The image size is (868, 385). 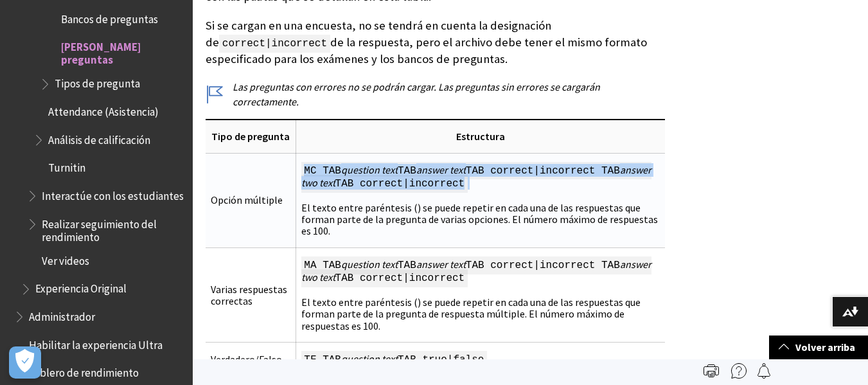 I want to click on th: Estructura, so click(x=480, y=136).